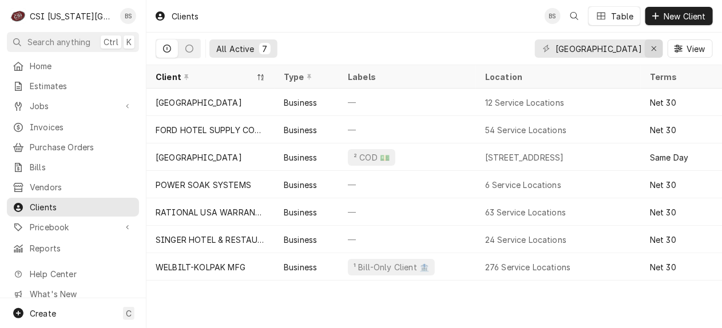  What do you see at coordinates (685, 16) in the screenshot?
I see `span: New Client` at bounding box center [685, 16].